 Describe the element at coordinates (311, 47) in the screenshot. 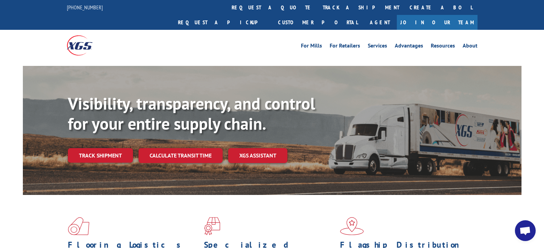

I see `a: For Mills` at that location.